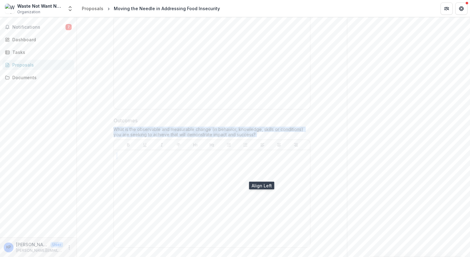 The height and width of the screenshot is (257, 470). I want to click on button: Notifications7, so click(38, 27).